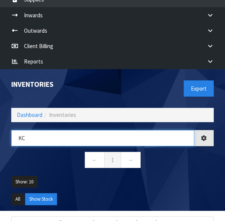 The image size is (225, 221). Describe the element at coordinates (30, 114) in the screenshot. I see `a: Dashboard` at that location.